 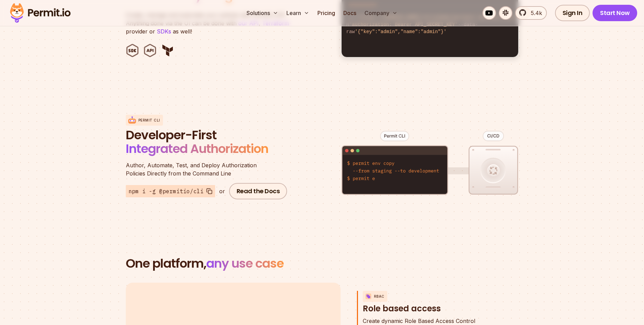 I want to click on span: Developer-First, so click(x=207, y=135).